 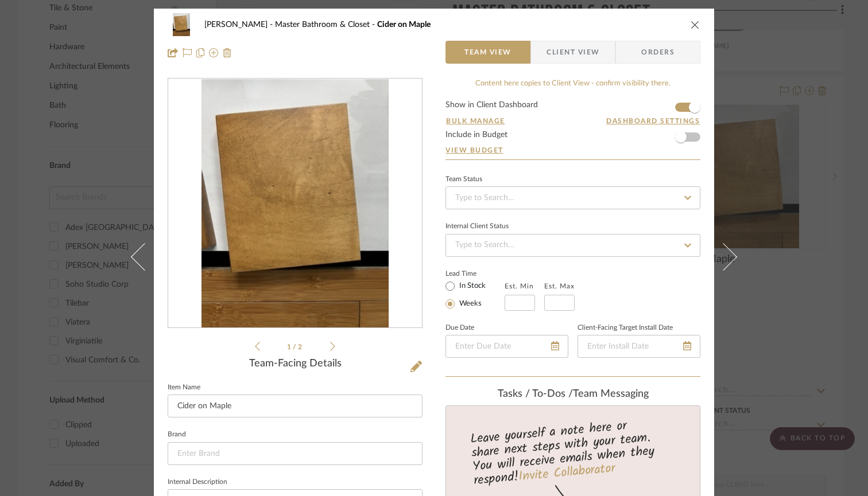 What do you see at coordinates (197, 483) in the screenshot?
I see `label: Internal Description` at bounding box center [197, 483].